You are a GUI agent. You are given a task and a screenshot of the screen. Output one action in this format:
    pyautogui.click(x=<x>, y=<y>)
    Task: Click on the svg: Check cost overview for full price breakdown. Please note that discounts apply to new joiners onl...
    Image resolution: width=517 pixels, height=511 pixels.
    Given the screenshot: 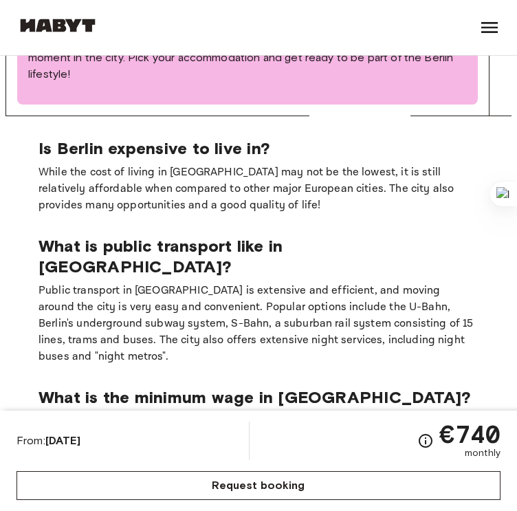 What is the action you would take?
    pyautogui.click(x=426, y=441)
    